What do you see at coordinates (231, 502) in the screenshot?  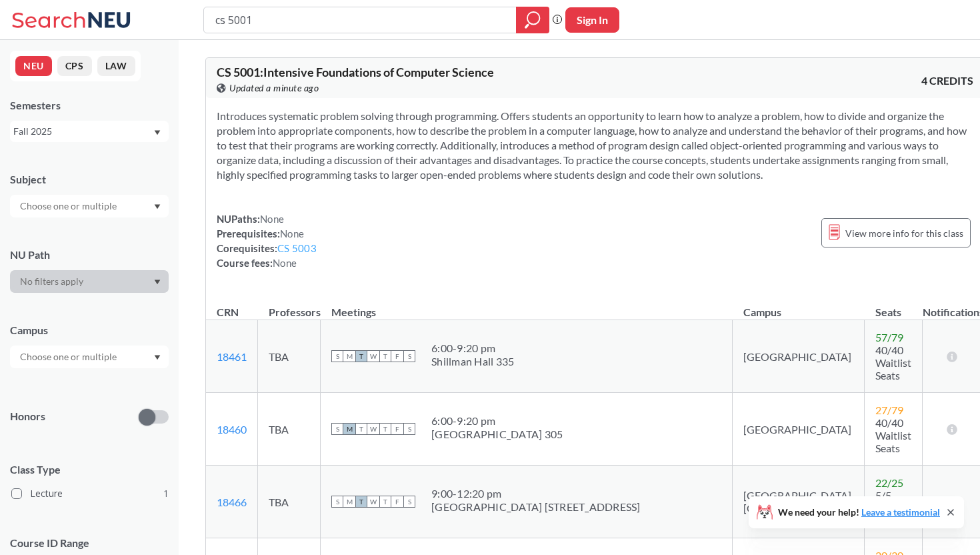 I see `a: 18466` at bounding box center [231, 502].